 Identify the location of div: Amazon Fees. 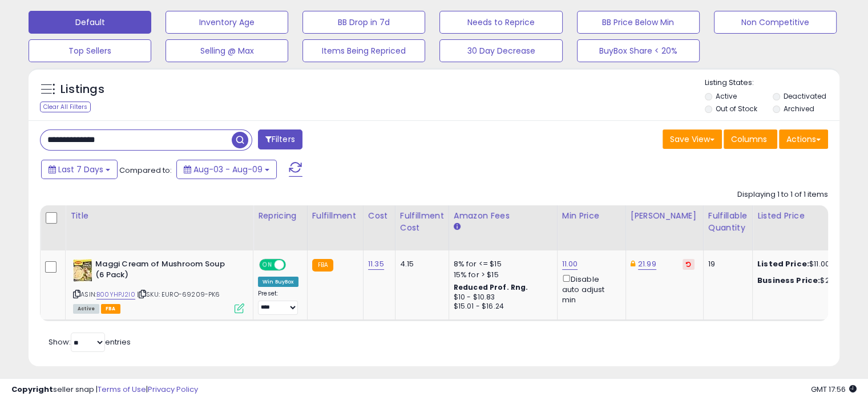
(503, 216).